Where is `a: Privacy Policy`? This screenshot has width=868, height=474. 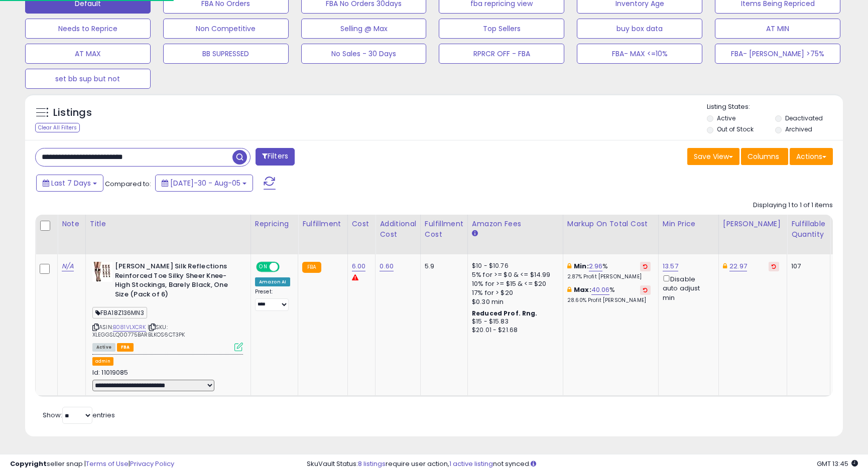 a: Privacy Policy is located at coordinates (152, 463).